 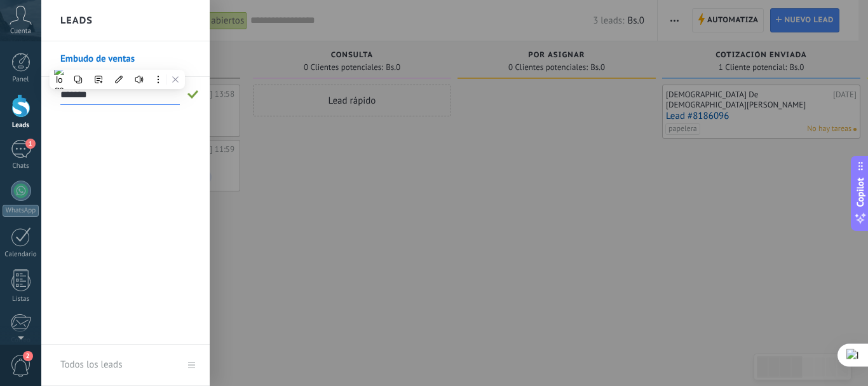 What do you see at coordinates (21, 299) in the screenshot?
I see `div: Listas` at bounding box center [21, 299].